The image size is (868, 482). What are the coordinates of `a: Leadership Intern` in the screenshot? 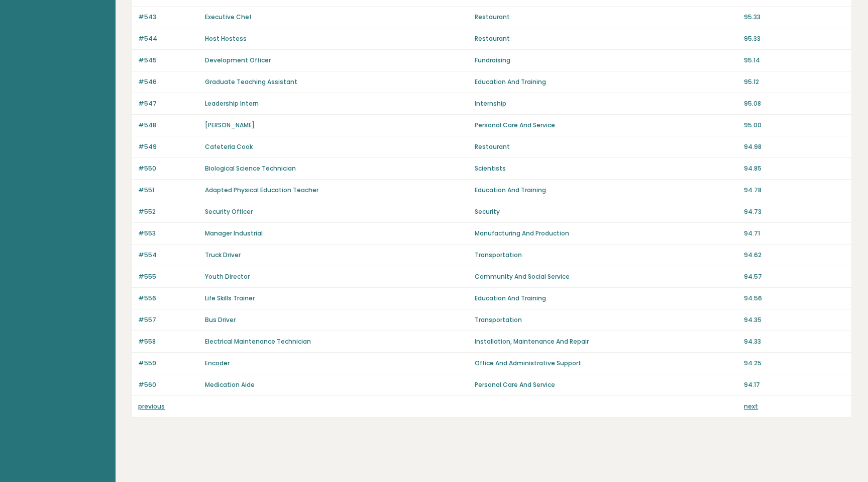 It's located at (232, 103).